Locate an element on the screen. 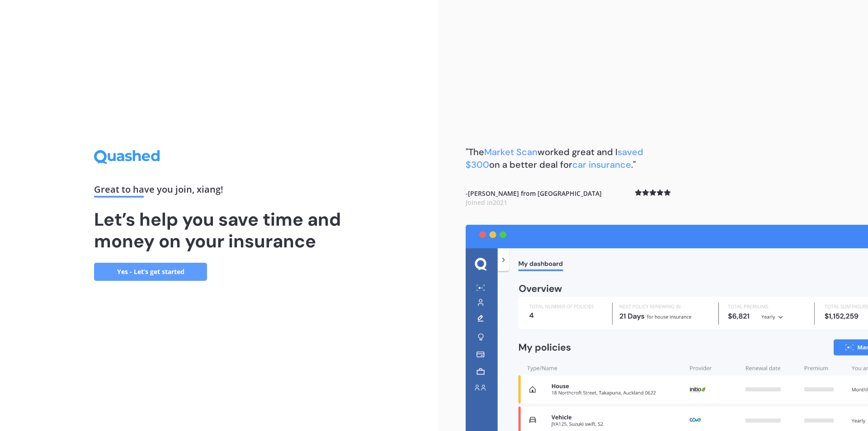 This screenshot has width=868, height=431. a: Yes - Let’s get started is located at coordinates (151, 272).